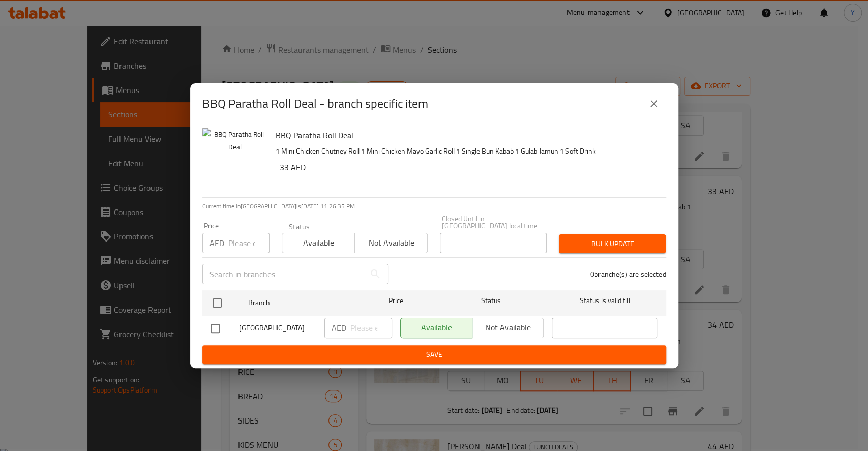 This screenshot has height=451, width=868. What do you see at coordinates (653, 104) in the screenshot?
I see `button: close` at bounding box center [653, 104].